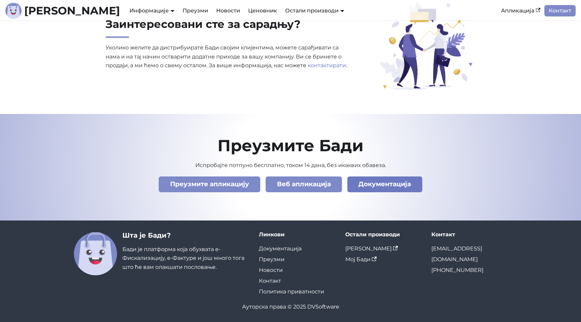 The width and height of the screenshot is (581, 322). Describe the element at coordinates (185, 253) in the screenshot. I see `div: Бади је платформа која обухвата е-Фискализацију, е-Фактуре и још много тога што ће вам олакшати п...` at that location.